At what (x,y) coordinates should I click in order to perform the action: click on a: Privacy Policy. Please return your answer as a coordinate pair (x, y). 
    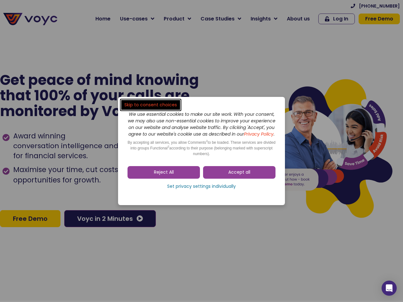
    Looking at the image, I should click on (259, 134).